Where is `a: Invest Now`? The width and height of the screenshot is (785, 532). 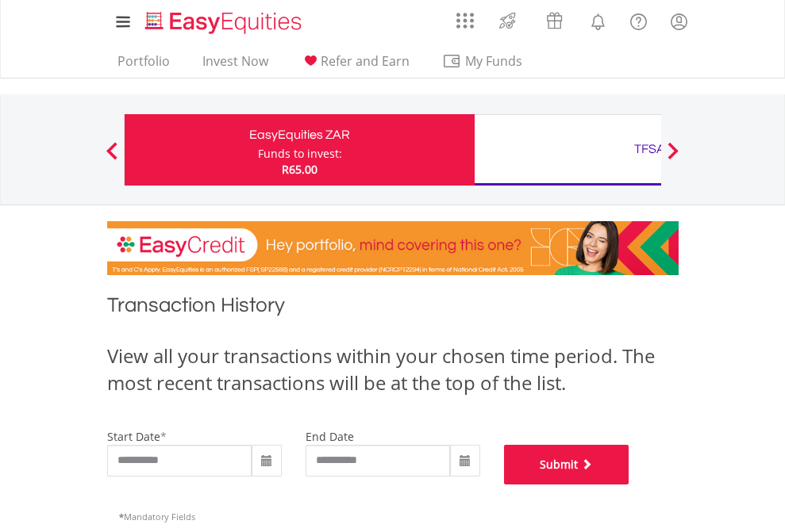 a: Invest Now is located at coordinates (235, 65).